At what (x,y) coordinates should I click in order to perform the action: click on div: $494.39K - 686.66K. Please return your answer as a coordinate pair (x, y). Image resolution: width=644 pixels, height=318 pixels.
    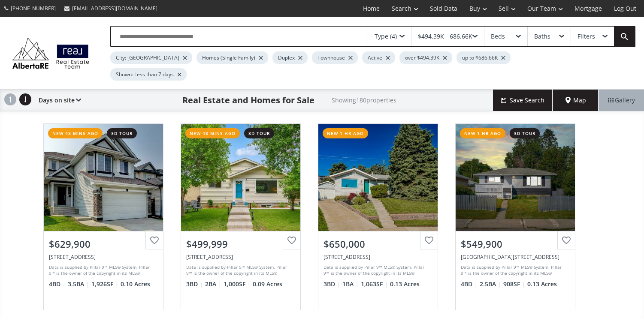
    Looking at the image, I should click on (445, 36).